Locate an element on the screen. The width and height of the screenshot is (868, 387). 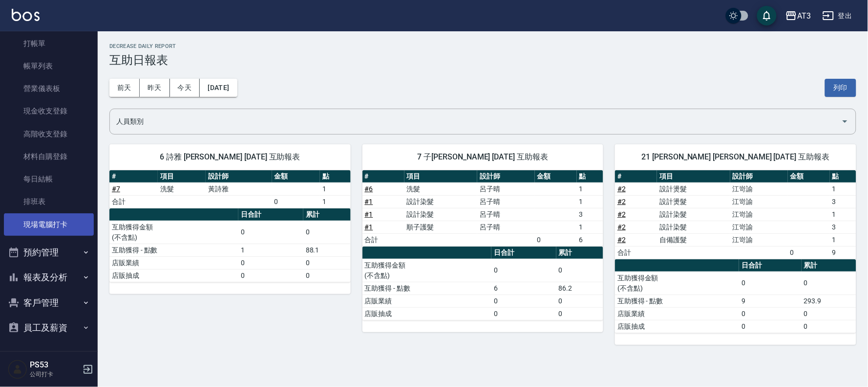
a: 材料自購登錄 is located at coordinates (49, 156).